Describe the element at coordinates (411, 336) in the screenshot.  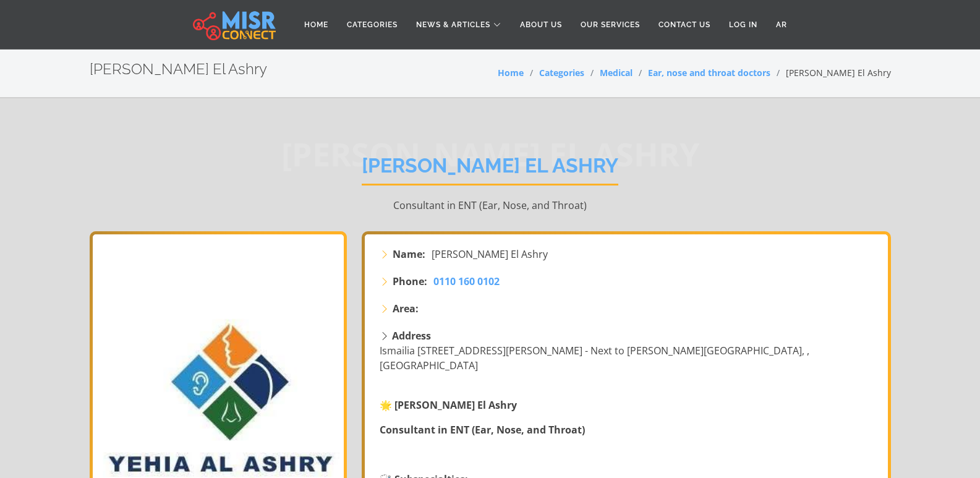
I see `strong: Address` at that location.